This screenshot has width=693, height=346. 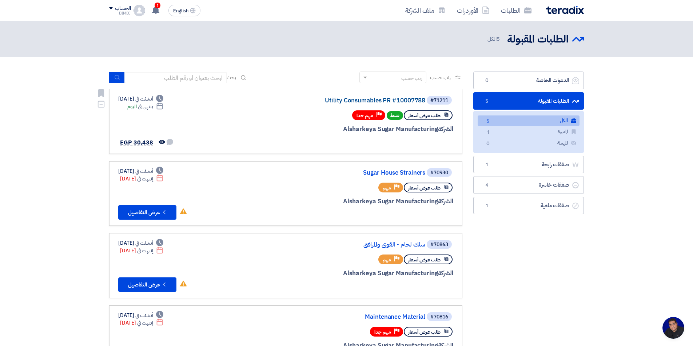 I want to click on a: Open chat, so click(x=673, y=328).